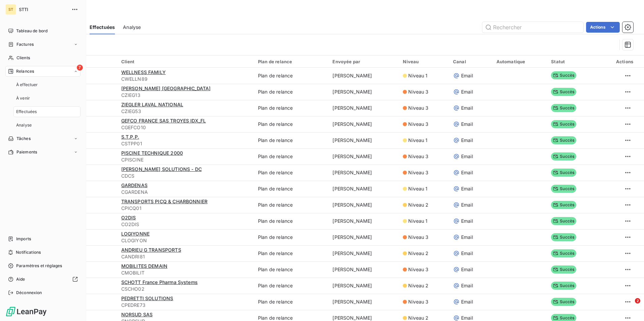 The height and width of the screenshot is (321, 644). What do you see at coordinates (25, 71) in the screenshot?
I see `span: Relances` at bounding box center [25, 71].